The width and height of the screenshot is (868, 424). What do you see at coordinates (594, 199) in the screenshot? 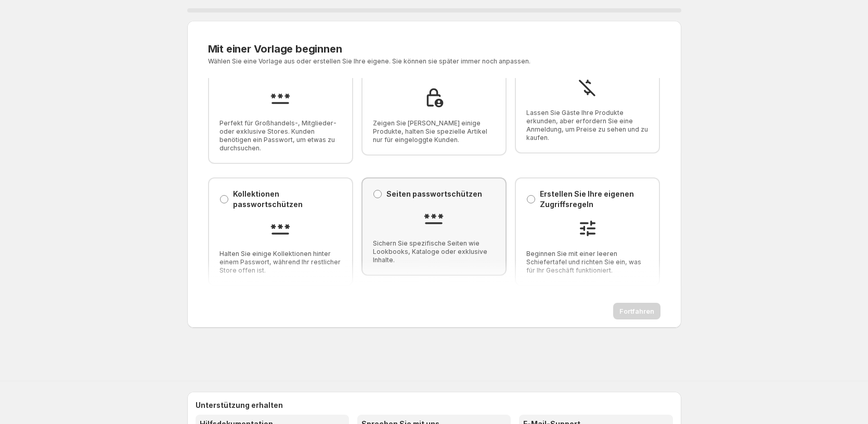
I see `p: Erstellen Sie Ihre eigenen Zugriffsregeln` at bounding box center [594, 199].